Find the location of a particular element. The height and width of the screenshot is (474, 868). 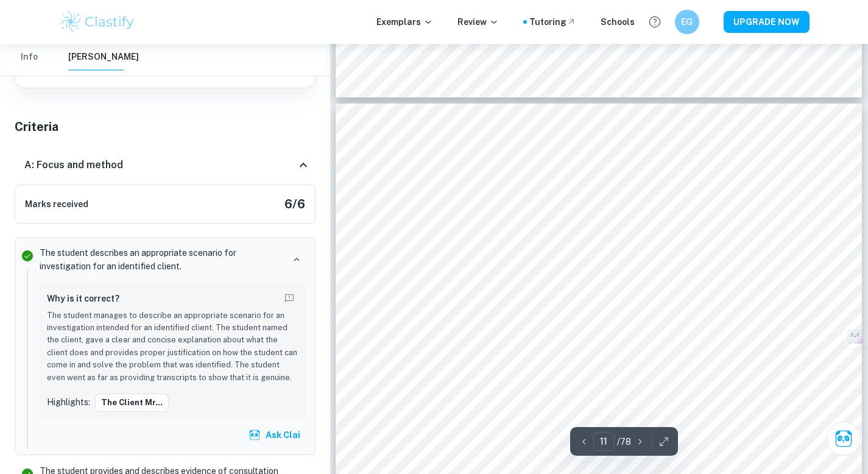

p: The student describes an appropriate scenario for investigation for an identified client. is located at coordinates (162, 259).